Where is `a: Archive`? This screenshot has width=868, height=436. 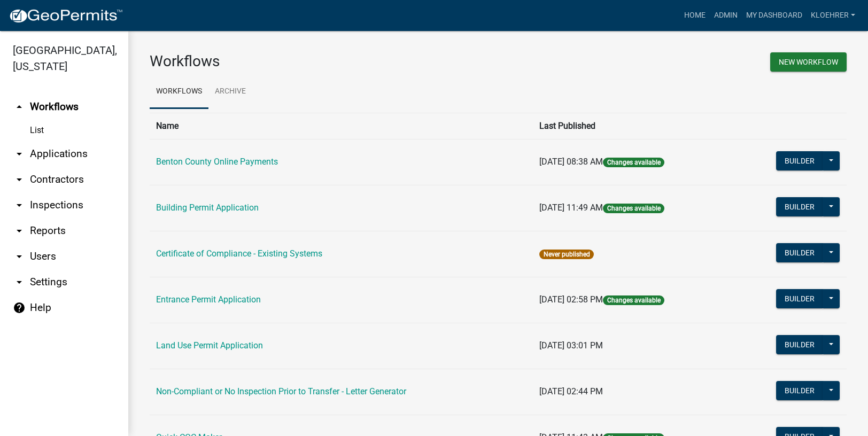
a: Archive is located at coordinates (230, 92).